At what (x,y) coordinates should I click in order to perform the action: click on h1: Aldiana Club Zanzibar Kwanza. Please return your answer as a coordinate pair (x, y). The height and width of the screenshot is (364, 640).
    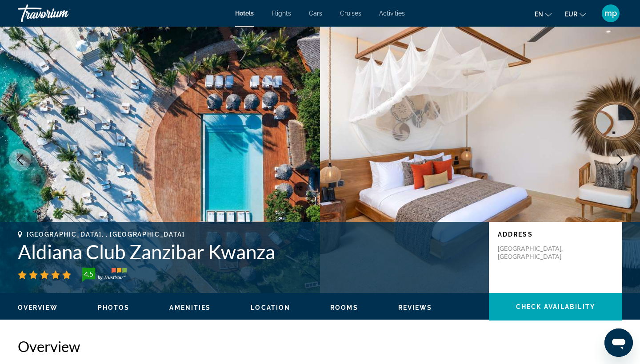
    Looking at the image, I should click on (249, 252).